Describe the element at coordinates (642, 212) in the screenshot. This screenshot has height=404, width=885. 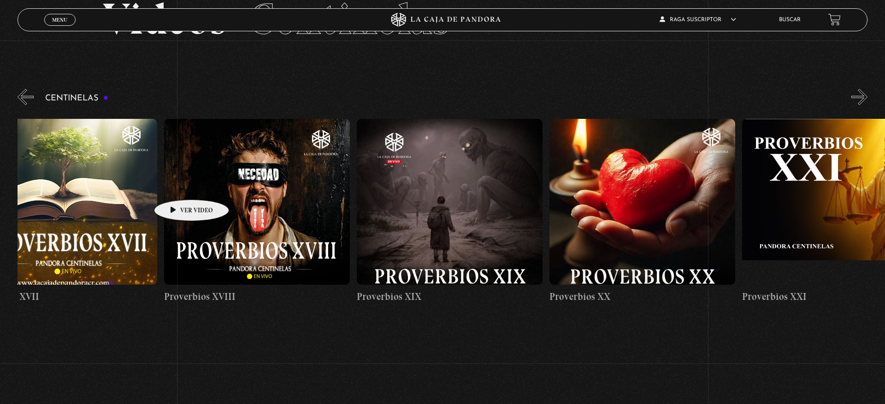
I see `a: Proverbios XX` at that location.